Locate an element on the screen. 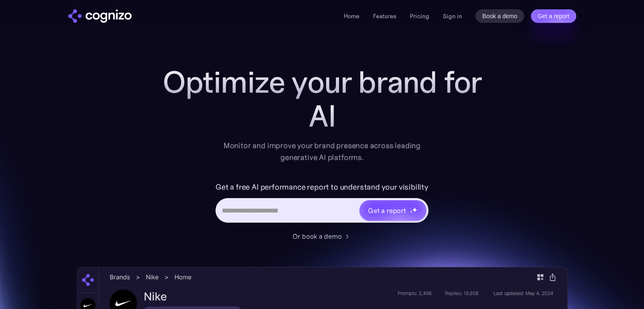 This screenshot has height=309, width=644. div: Monitor and improve your brand presence across leading generative AI platforms. is located at coordinates (322, 152).